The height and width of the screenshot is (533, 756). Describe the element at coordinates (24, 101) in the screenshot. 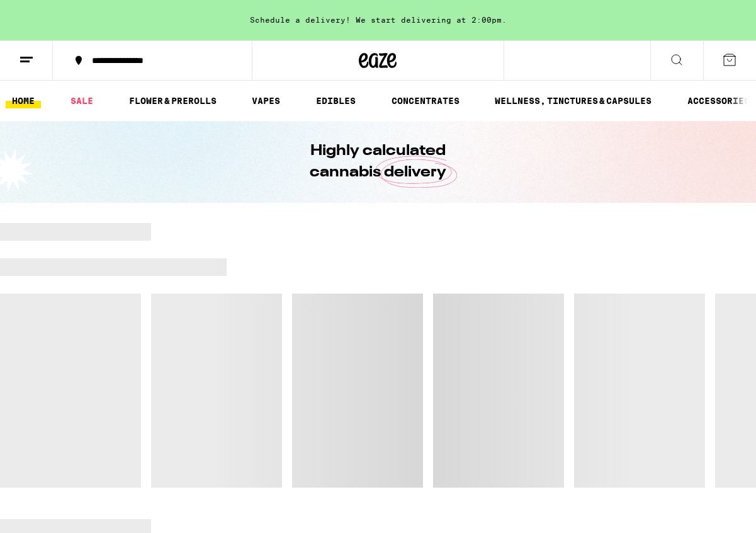

I see `a: HOME` at that location.